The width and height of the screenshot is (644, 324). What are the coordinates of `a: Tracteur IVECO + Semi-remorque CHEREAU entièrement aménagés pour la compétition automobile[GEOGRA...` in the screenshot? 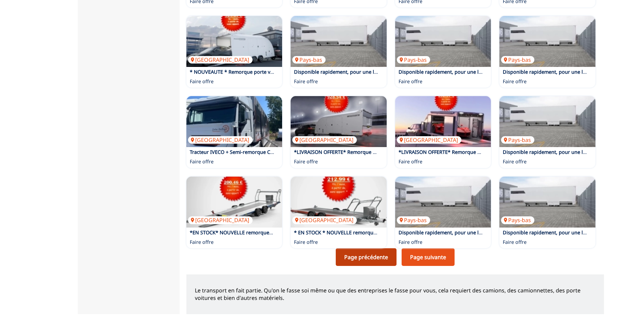 It's located at (234, 121).